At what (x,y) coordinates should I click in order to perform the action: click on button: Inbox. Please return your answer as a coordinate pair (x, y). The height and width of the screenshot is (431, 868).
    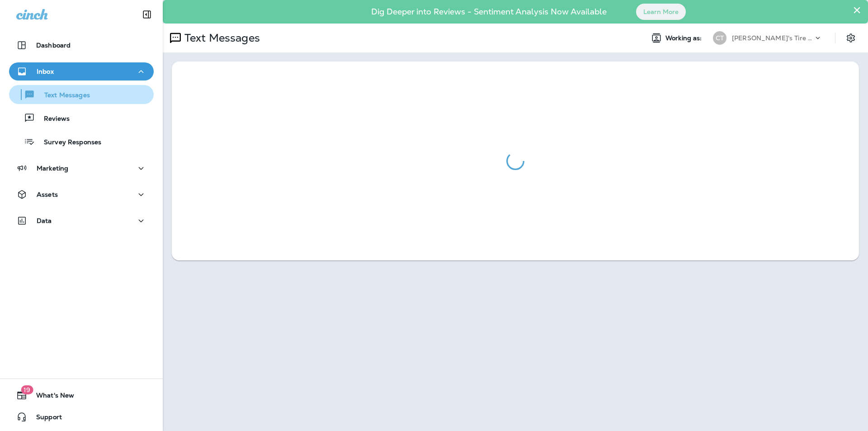
    Looking at the image, I should click on (82, 71).